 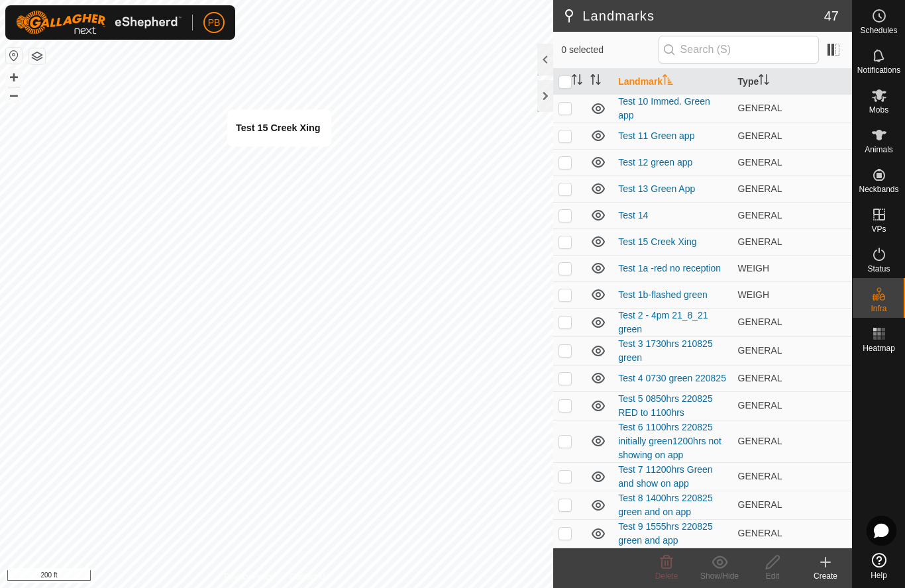 I want to click on a: Test 14, so click(x=633, y=215).